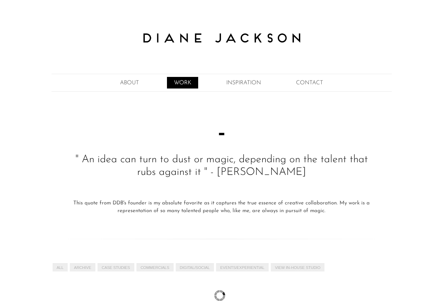  Describe the element at coordinates (222, 38) in the screenshot. I see `img: Diane Jackson` at that location.